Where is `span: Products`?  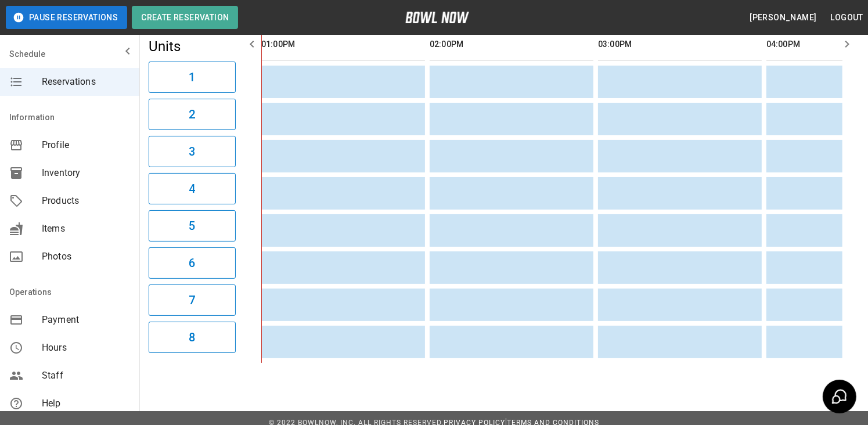
span: Products is located at coordinates (86, 201).